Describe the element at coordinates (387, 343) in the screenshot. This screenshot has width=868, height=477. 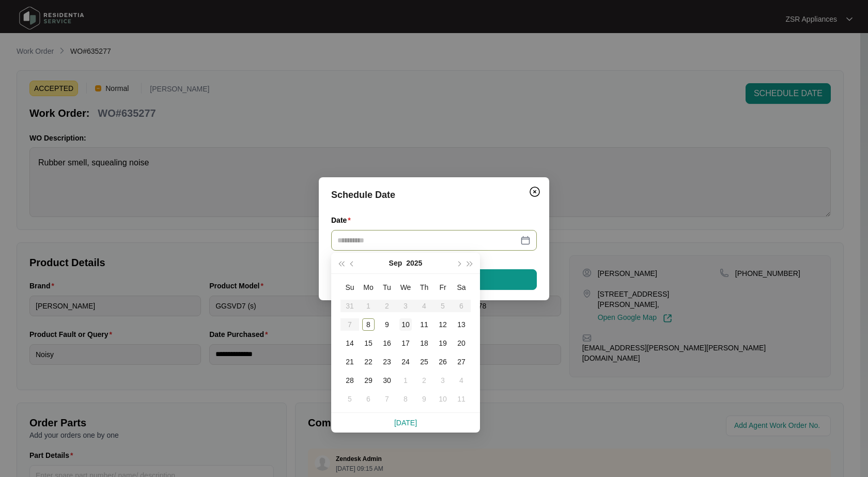
I see `td: 2025-09-16` at that location.